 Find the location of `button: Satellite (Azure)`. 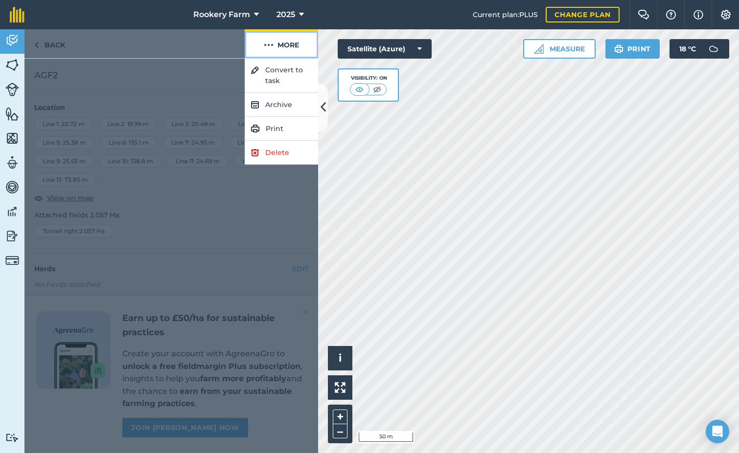

button: Satellite (Azure) is located at coordinates (384, 49).